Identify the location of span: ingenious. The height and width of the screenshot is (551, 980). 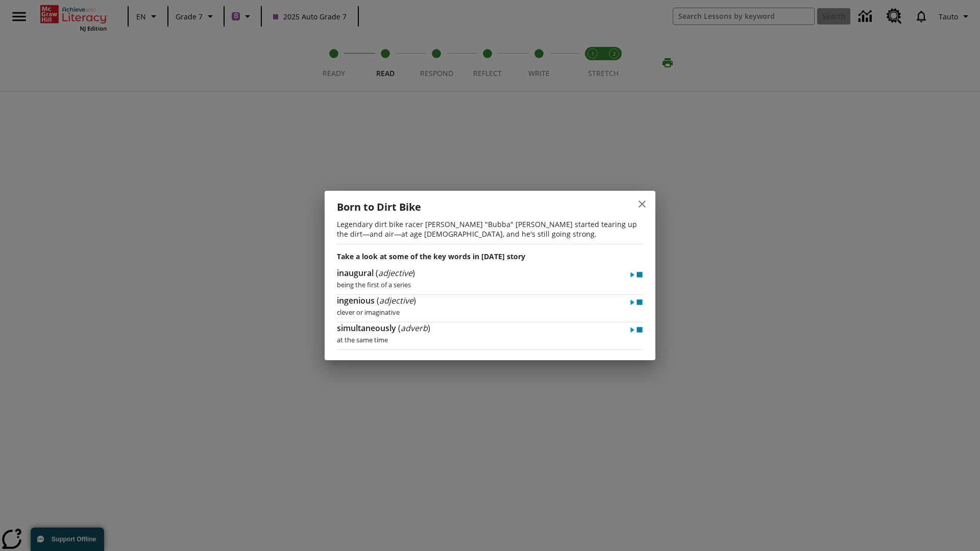
(357, 301).